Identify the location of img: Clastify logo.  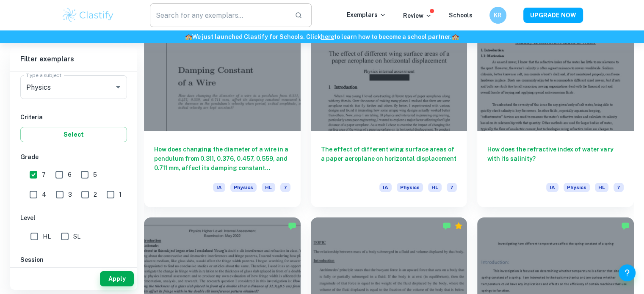
(88, 15).